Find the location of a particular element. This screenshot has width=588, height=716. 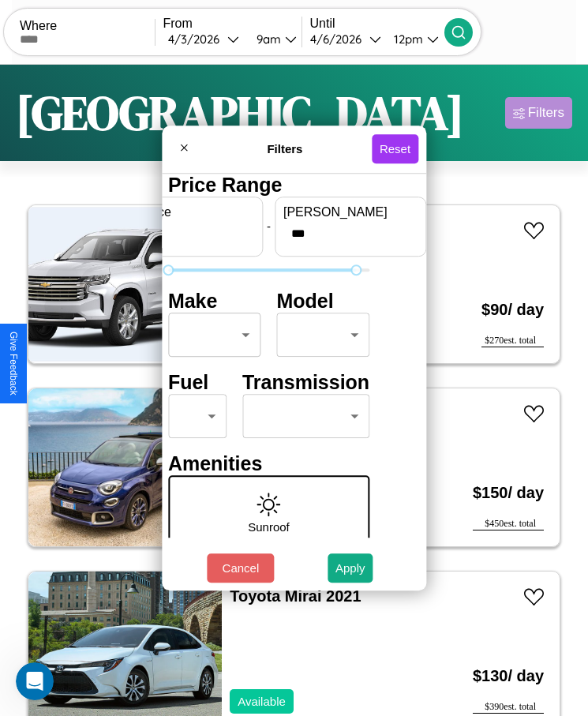

p: Sunroof is located at coordinates (268, 526).